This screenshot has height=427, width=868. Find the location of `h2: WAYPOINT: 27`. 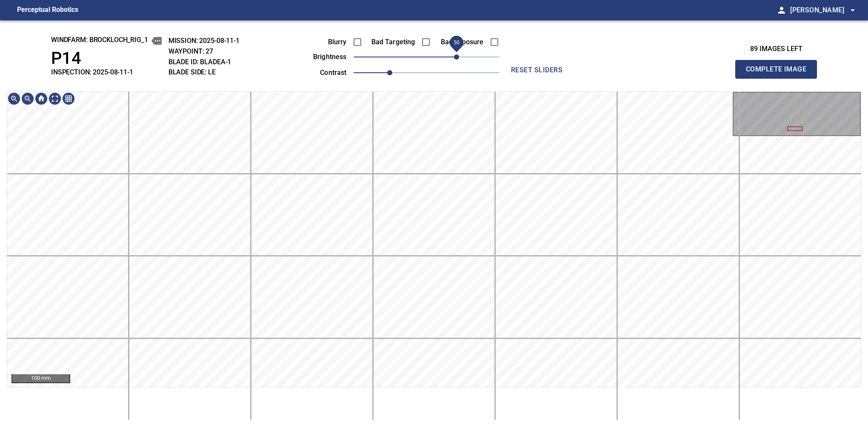

h2: WAYPOINT: 27 is located at coordinates (204, 51).